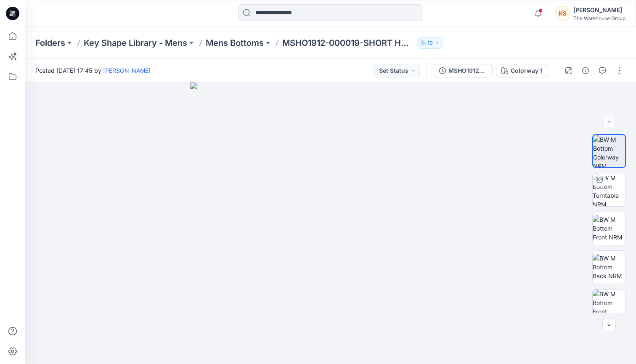 This screenshot has width=636, height=364. Describe the element at coordinates (609, 267) in the screenshot. I see `img: BW M Bottom Back NRM` at that location.